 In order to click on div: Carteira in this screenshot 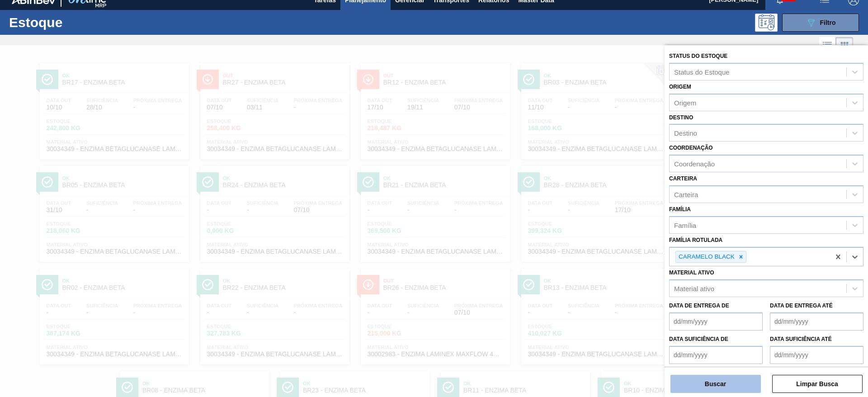, I will do `click(685, 194)`.